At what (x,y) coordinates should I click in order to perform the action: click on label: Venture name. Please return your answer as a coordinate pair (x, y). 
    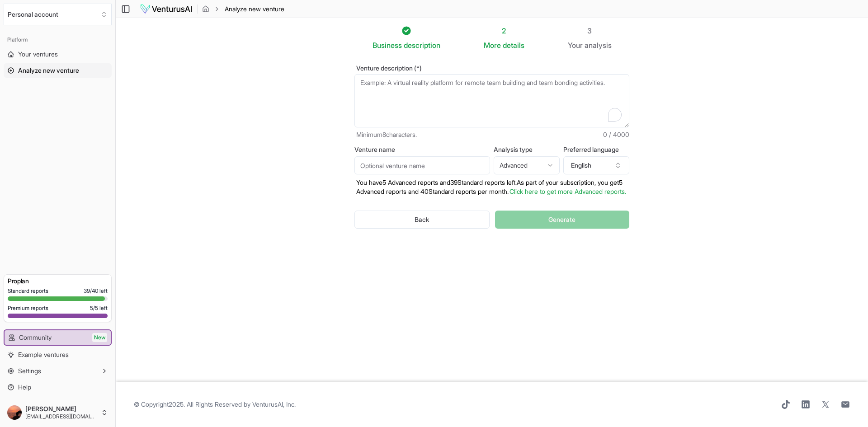
    Looking at the image, I should click on (423, 149).